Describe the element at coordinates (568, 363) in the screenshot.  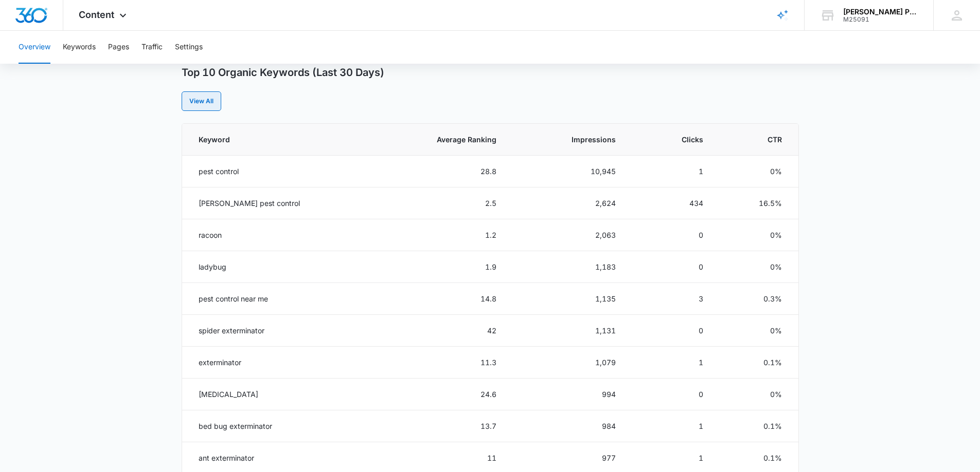
I see `td: 1,079` at that location.